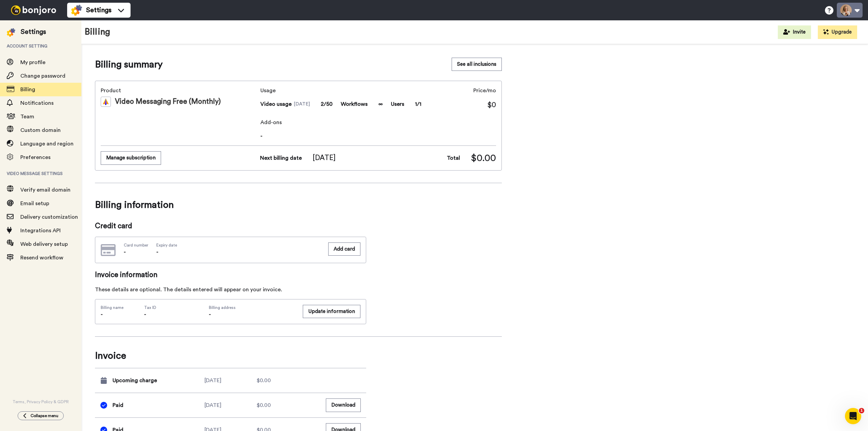 The height and width of the screenshot is (431, 868). What do you see at coordinates (40, 130) in the screenshot?
I see `span: Custom domain` at bounding box center [40, 130].